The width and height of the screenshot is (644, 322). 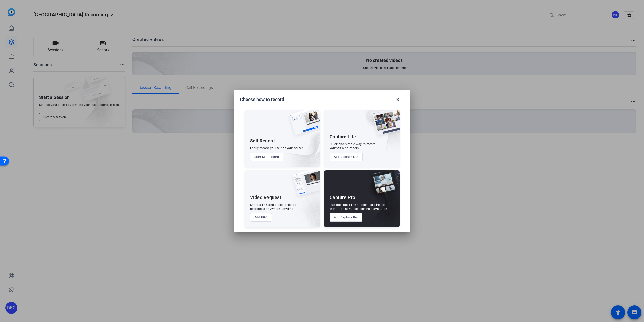 I want to click on div: Easily record yourself or your screen., so click(x=277, y=148).